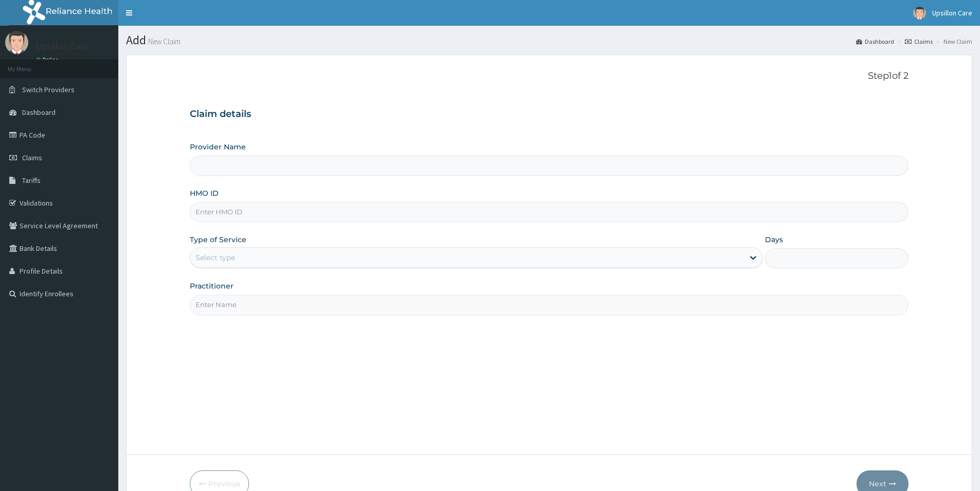 This screenshot has width=980, height=491. What do you see at coordinates (549, 76) in the screenshot?
I see `p: Step 1 of 2` at bounding box center [549, 76].